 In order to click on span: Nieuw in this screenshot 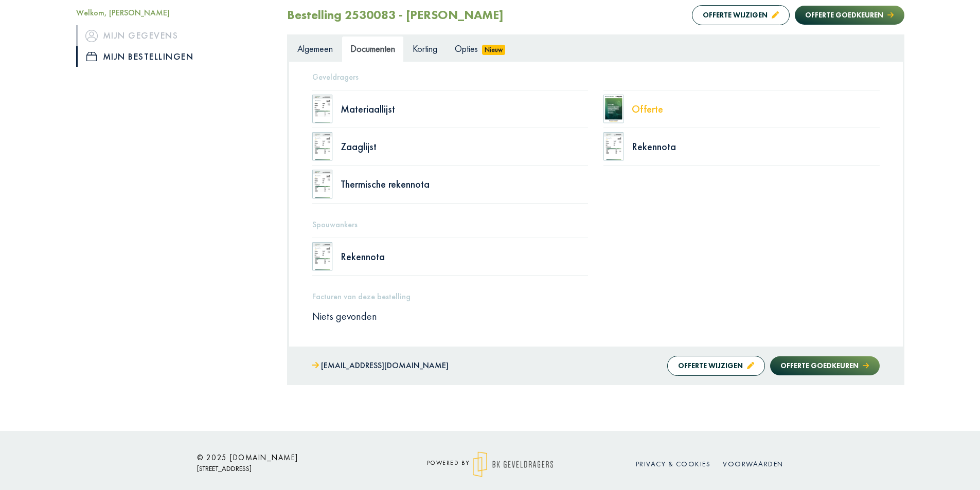, I will do `click(494, 50)`.